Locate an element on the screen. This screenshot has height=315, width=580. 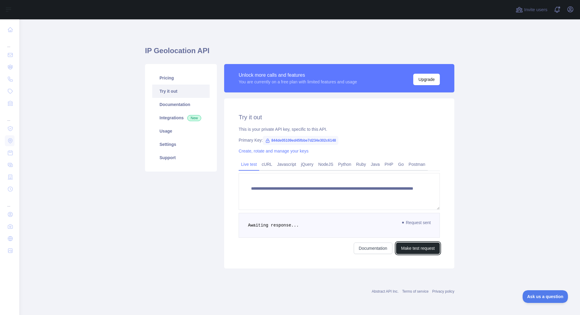
a: Support is located at coordinates (181, 158).